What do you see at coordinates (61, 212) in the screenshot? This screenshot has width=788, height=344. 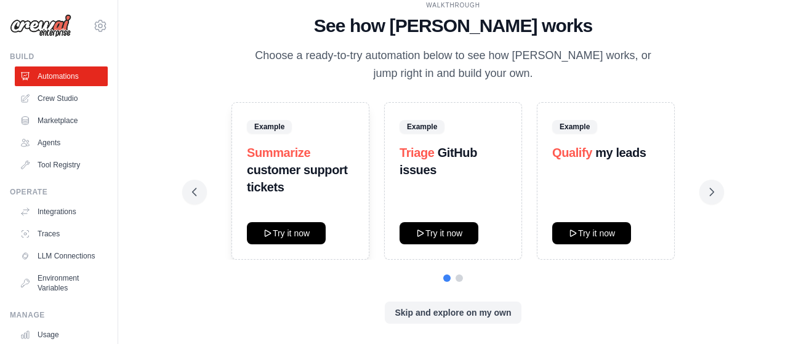 I see `a: Integrations` at bounding box center [61, 212].